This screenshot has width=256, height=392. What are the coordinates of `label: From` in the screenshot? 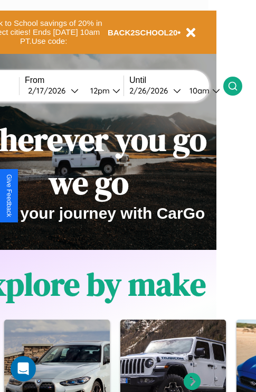 It's located at (74, 80).